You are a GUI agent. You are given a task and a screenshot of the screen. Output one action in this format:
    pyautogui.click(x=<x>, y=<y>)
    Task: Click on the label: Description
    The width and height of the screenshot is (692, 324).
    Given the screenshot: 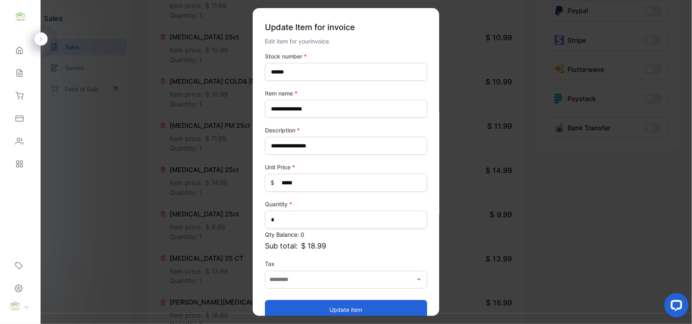 What is the action you would take?
    pyautogui.click(x=346, y=130)
    